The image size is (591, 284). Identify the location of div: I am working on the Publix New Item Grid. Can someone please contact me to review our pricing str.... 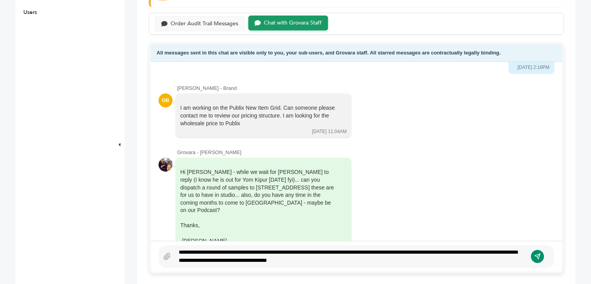
(258, 115).